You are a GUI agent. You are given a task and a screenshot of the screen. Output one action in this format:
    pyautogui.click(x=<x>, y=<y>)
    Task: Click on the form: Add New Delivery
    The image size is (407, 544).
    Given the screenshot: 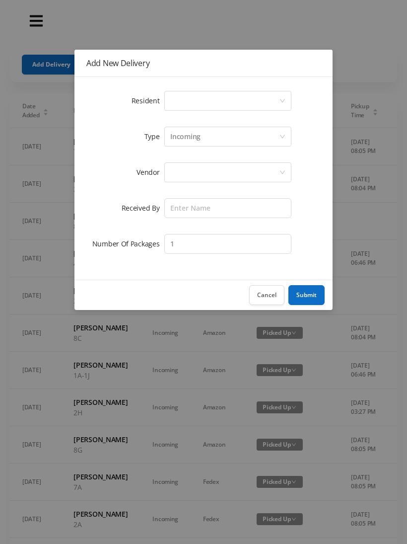 What is the action you would take?
    pyautogui.click(x=204, y=172)
    